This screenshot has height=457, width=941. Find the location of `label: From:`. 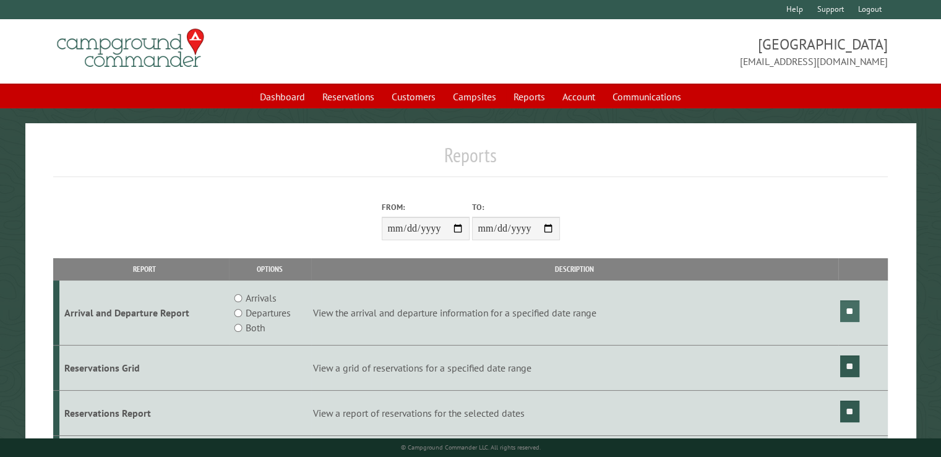

label: From: is located at coordinates (426, 207).